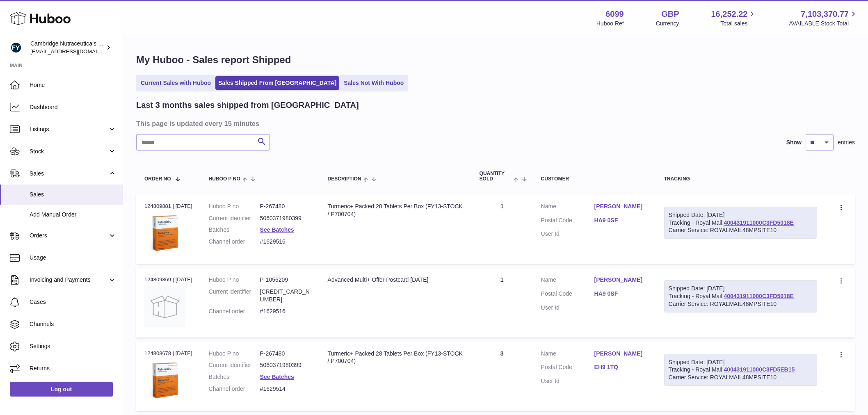 The height and width of the screenshot is (415, 868). I want to click on img: no-photo.jpg, so click(165, 307).